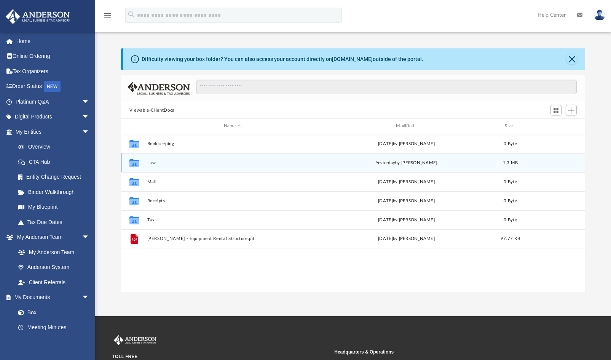  I want to click on button: Law, so click(232, 163).